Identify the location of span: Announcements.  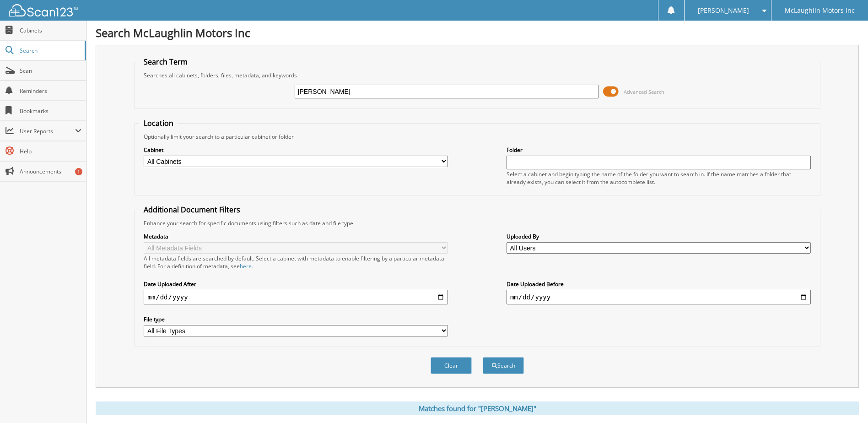
(50, 171).